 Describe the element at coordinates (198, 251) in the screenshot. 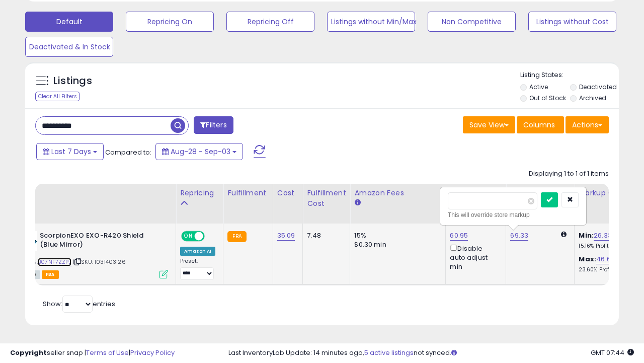

I see `div: Amazon AI` at that location.